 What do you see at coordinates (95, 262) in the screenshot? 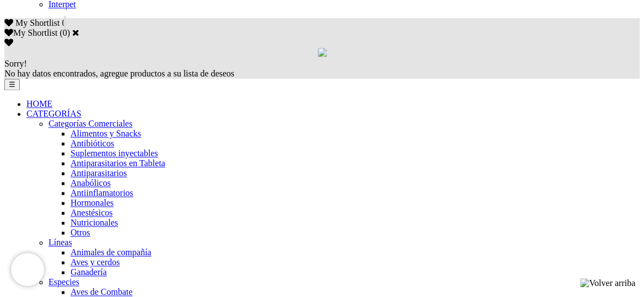
I see `a: Aves y cerdos` at bounding box center [95, 262].